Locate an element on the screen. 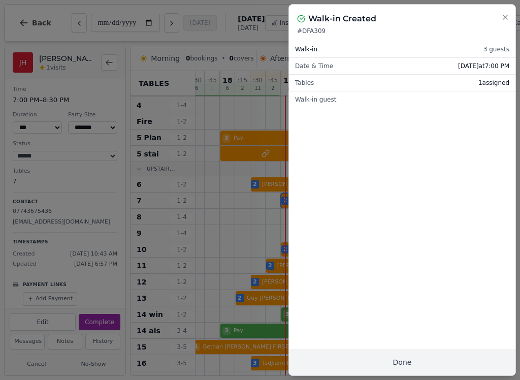 Image resolution: width=520 pixels, height=380 pixels. button: Done is located at coordinates (402, 362).